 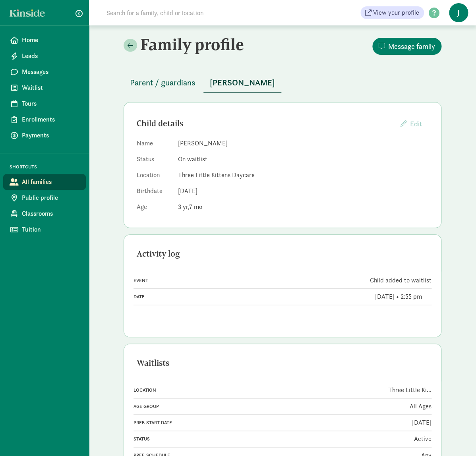 I want to click on span: Messages, so click(x=50, y=72).